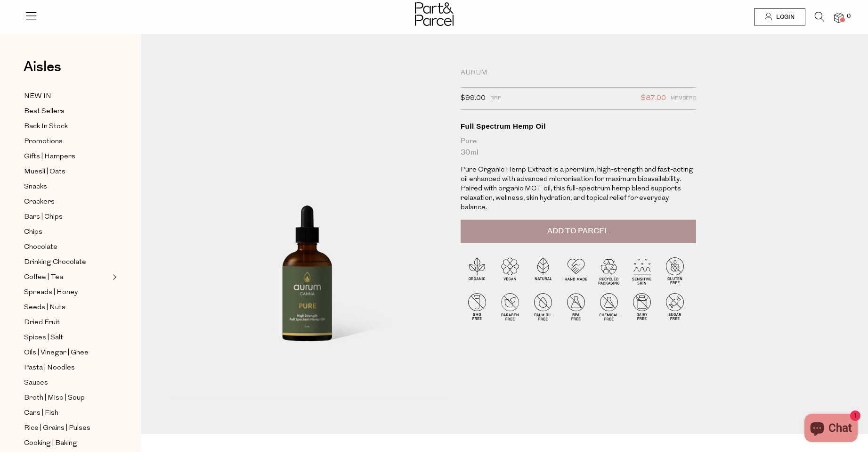 The image size is (868, 452). I want to click on span: Members, so click(683, 98).